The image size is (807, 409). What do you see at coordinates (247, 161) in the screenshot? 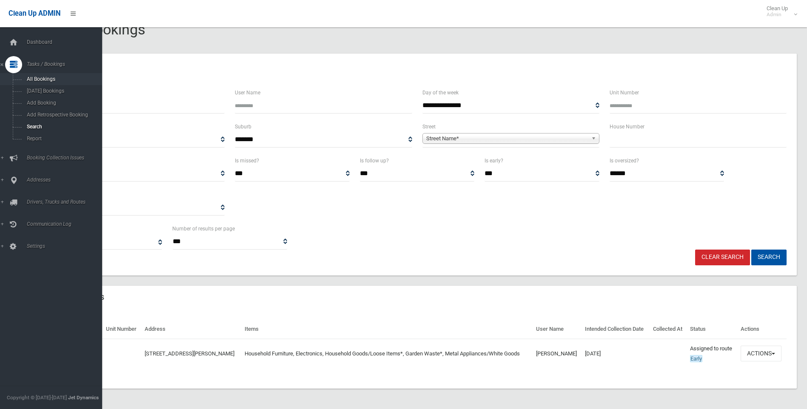
I see `label: Is missed?` at bounding box center [247, 161].